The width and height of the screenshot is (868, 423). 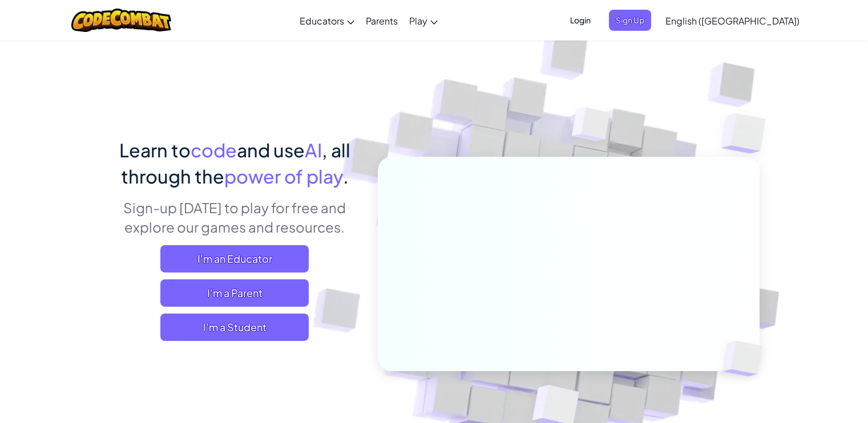 I want to click on button: Login, so click(x=581, y=20).